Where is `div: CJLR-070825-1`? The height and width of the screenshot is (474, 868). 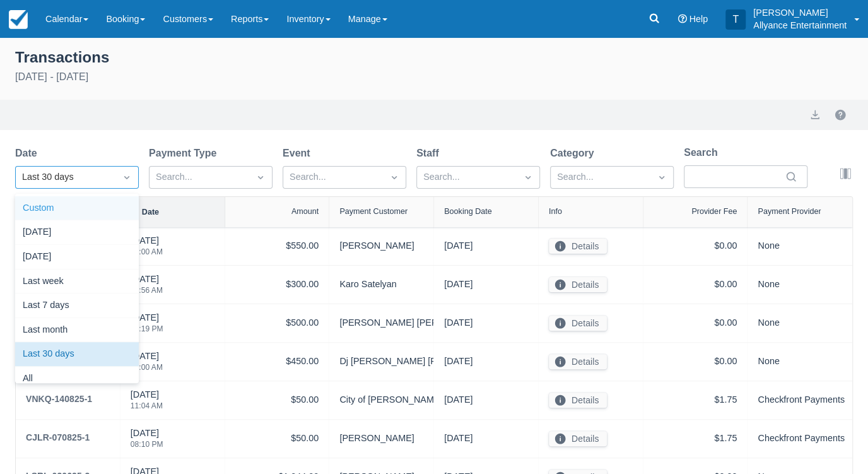
div: CJLR-070825-1 is located at coordinates (58, 438).